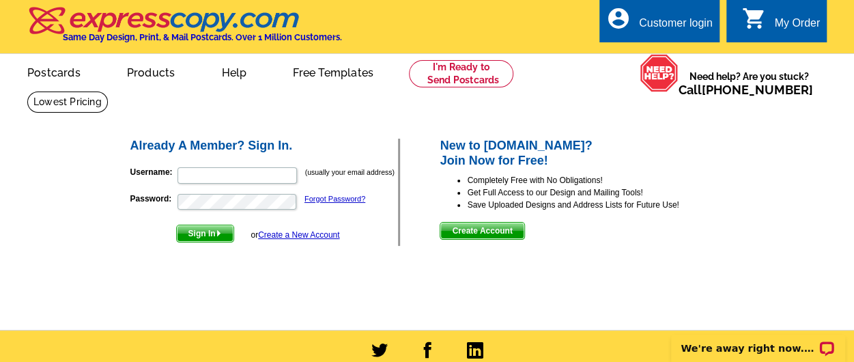 This screenshot has width=854, height=362. What do you see at coordinates (676, 27) in the screenshot?
I see `div: Customer login` at bounding box center [676, 27].